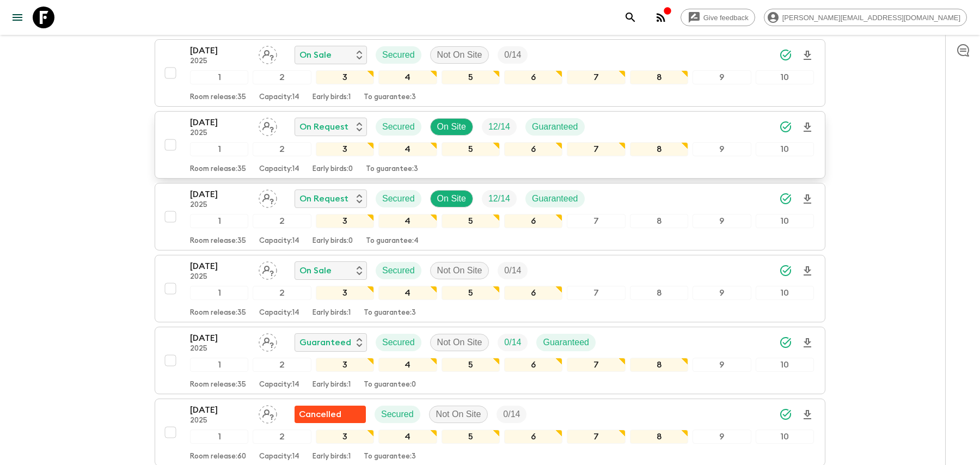 The width and height of the screenshot is (980, 465). Describe the element at coordinates (389, 385) in the screenshot. I see `p: To guarantee: 0` at that location.